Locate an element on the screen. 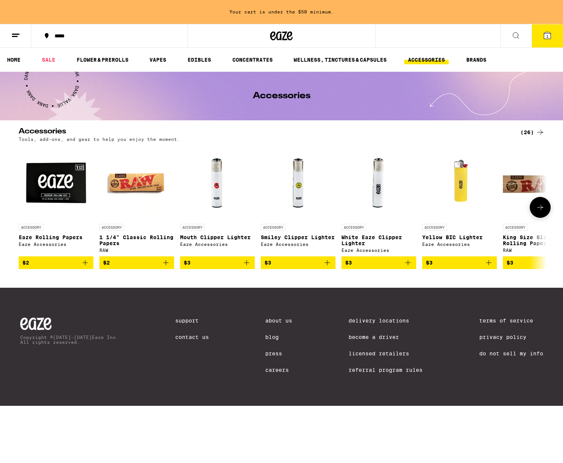 The height and width of the screenshot is (463, 563). a: FLOWER & PREROLLS is located at coordinates (102, 60).